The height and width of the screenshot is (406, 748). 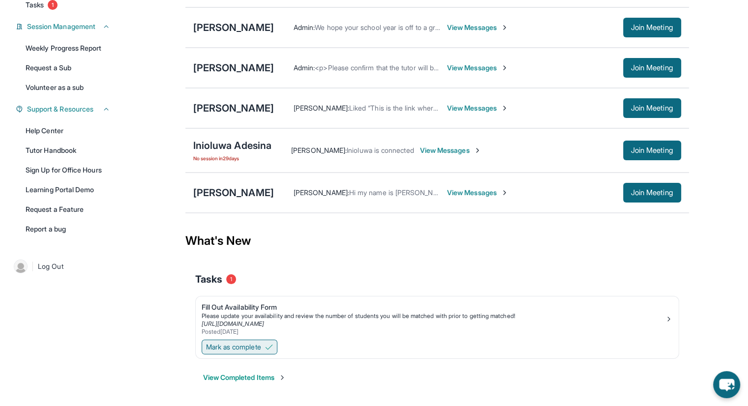 I want to click on a: |Log Out, so click(x=63, y=266).